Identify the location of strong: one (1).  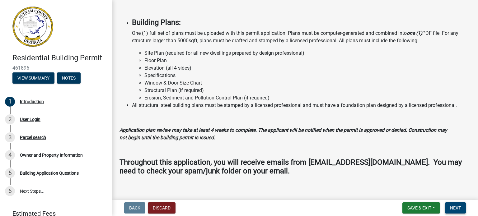
(414, 33).